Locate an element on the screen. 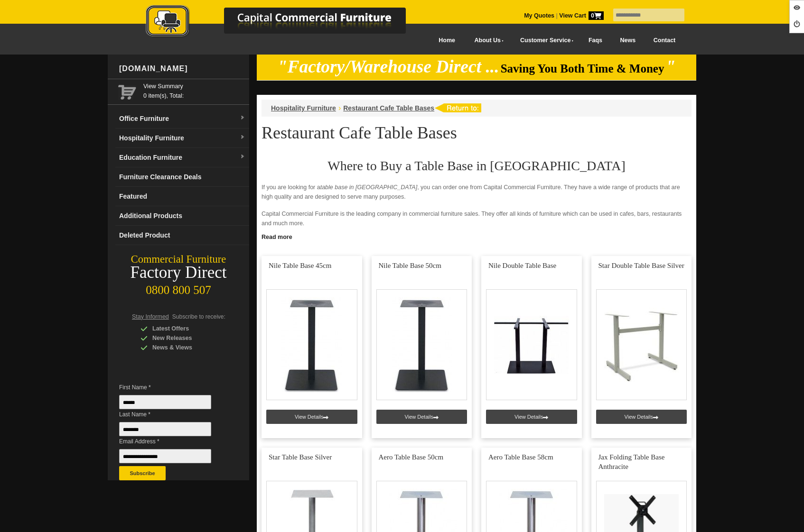  span: Subscribe to receive: is located at coordinates (199, 316).